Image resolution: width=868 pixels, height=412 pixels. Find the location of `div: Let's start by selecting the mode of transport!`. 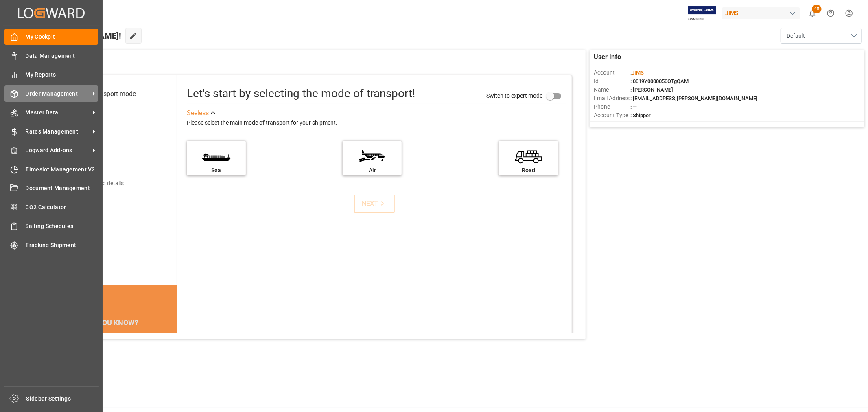

div: Let's start by selecting the mode of transport! is located at coordinates (301, 94).